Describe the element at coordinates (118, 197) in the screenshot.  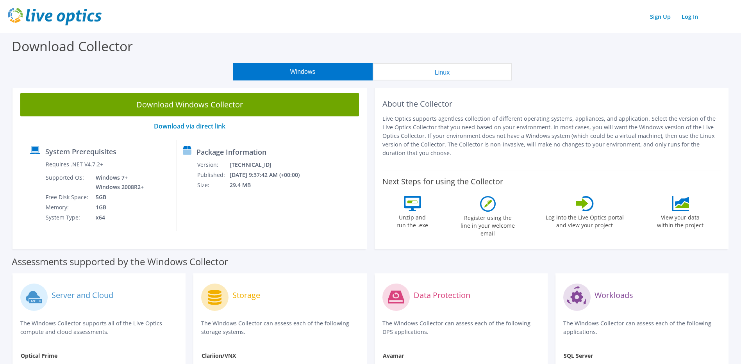
I see `td: 5GB` at that location.